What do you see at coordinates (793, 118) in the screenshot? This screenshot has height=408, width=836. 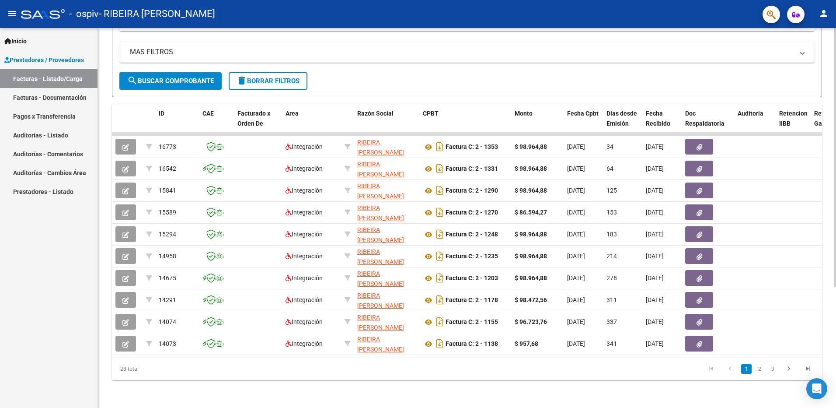 I see `span: Retencion IIBB` at bounding box center [793, 118].